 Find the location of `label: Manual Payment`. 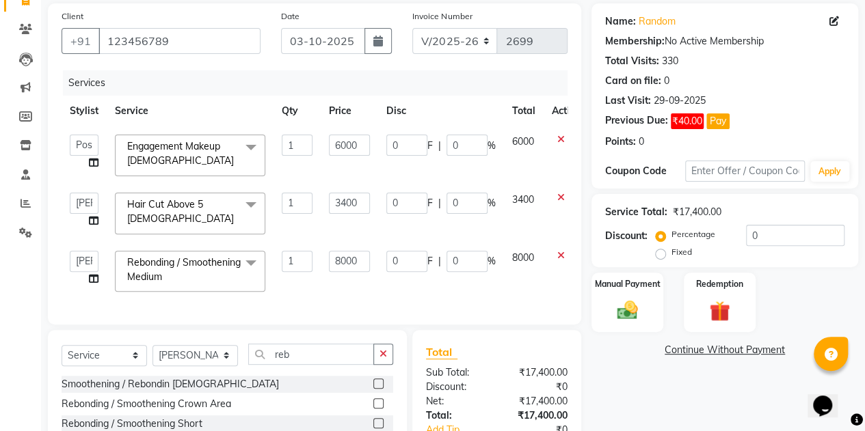

label: Manual Payment is located at coordinates (628, 284).